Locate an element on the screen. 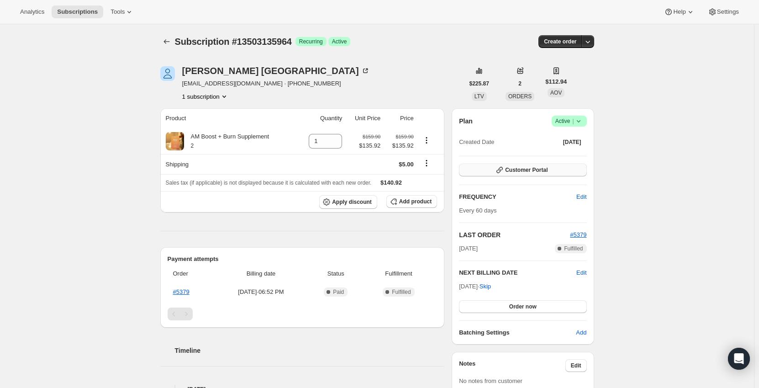 This screenshot has width=759, height=388. span: Customer Portal is located at coordinates (526, 170).